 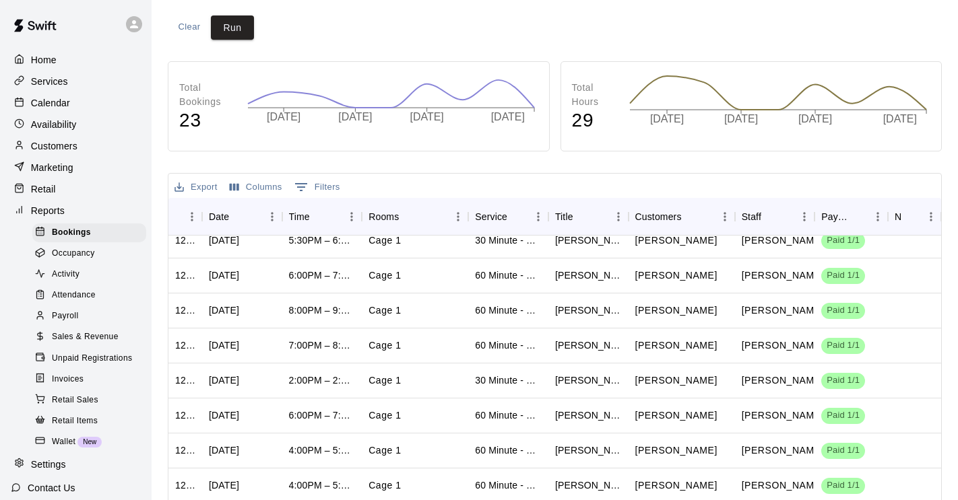 I want to click on p: Marketing, so click(x=52, y=168).